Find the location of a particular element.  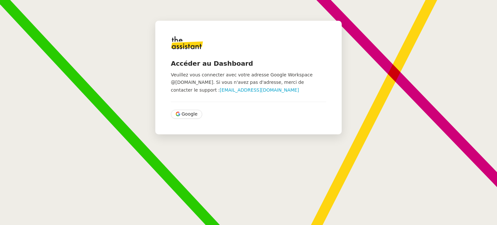

span: Google is located at coordinates (189, 114).